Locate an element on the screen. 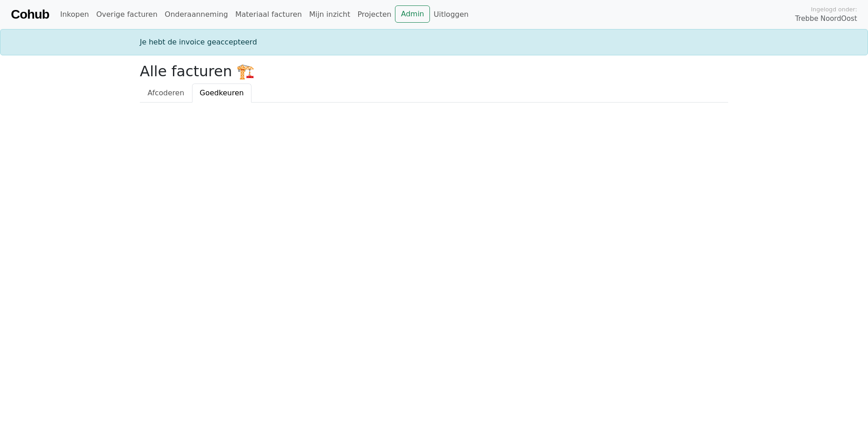 Image resolution: width=868 pixels, height=433 pixels. a: Inkopen is located at coordinates (74, 14).